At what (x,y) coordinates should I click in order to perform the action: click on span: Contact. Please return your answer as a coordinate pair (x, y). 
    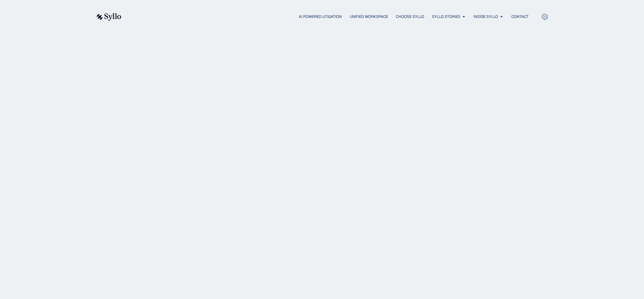
    Looking at the image, I should click on (520, 17).